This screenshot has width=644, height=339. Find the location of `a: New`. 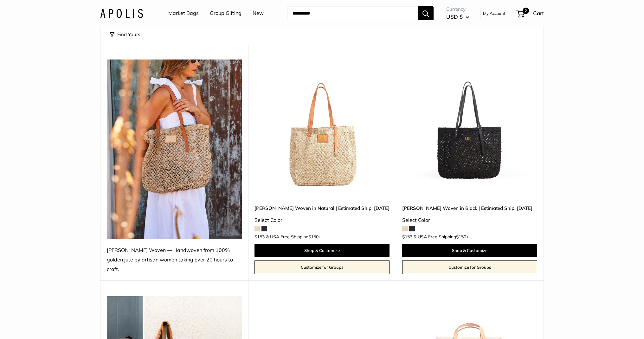

a: New is located at coordinates (258, 14).